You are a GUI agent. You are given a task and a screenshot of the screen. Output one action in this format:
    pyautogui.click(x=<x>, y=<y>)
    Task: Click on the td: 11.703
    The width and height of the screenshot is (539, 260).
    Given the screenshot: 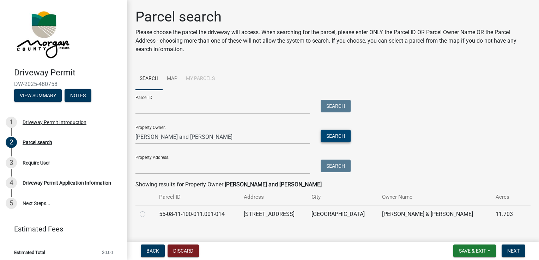 What is the action you would take?
    pyautogui.click(x=506, y=214)
    